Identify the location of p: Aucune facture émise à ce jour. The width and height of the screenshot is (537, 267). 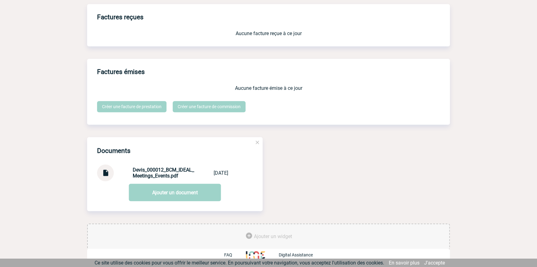
(269, 88).